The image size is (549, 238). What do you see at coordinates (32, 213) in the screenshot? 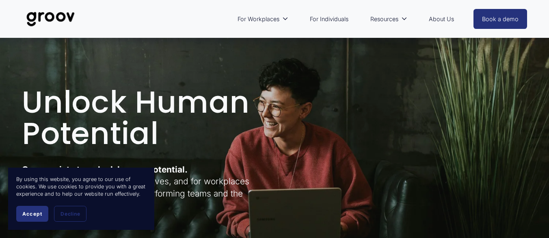
I see `span: Accept` at bounding box center [32, 213].